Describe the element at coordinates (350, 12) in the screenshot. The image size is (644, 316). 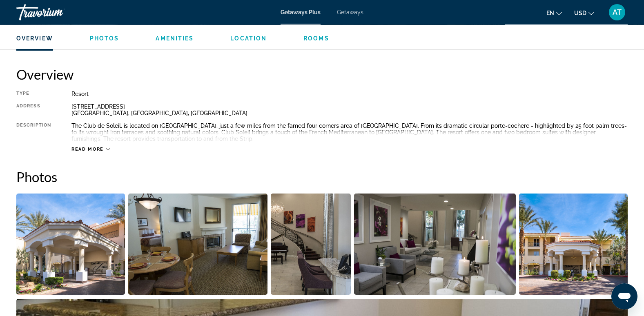
I see `a: Getaways` at that location.